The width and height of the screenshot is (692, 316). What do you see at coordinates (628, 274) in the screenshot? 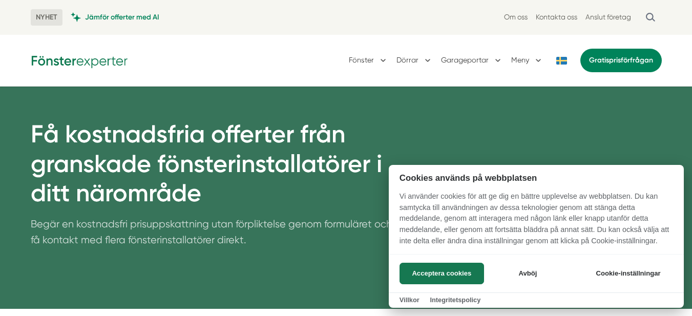
I see `button: Cookie-inställningar` at bounding box center [628, 274].